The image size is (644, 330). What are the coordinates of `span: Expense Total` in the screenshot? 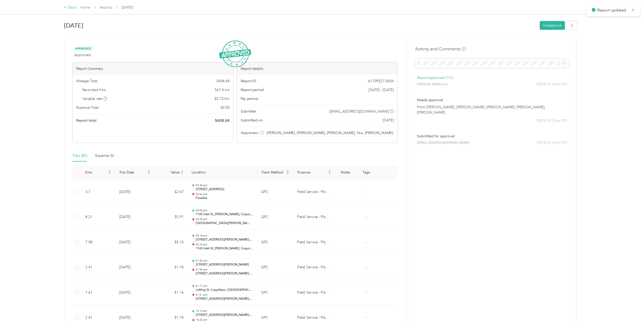 It's located at (87, 107).